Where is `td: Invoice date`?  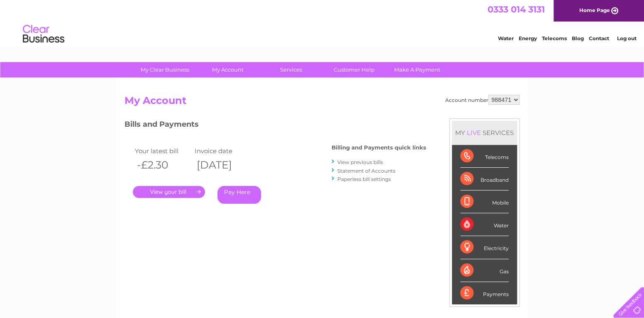
td: Invoice date is located at coordinates (223, 151).